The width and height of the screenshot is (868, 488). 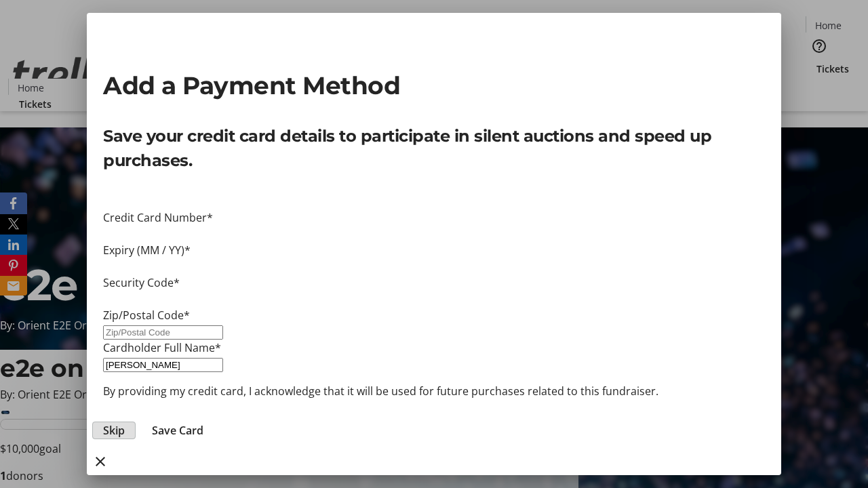 I want to click on label: Cardholder Full Name*, so click(x=162, y=348).